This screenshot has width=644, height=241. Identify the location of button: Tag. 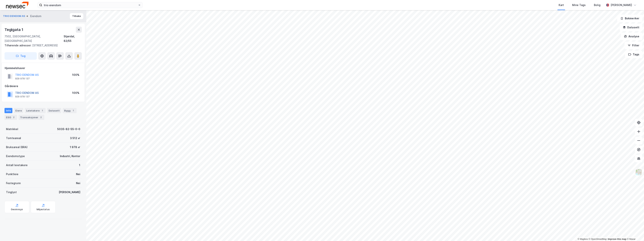
(21, 56).